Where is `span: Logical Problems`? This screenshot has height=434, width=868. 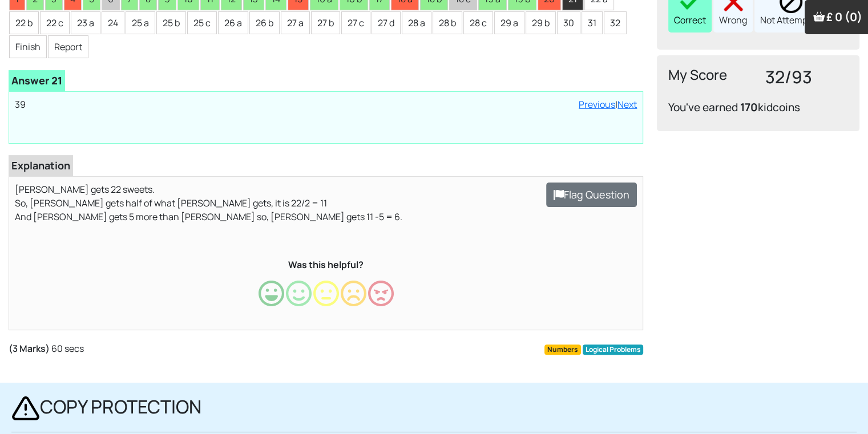
span: Logical Problems is located at coordinates (613, 350).